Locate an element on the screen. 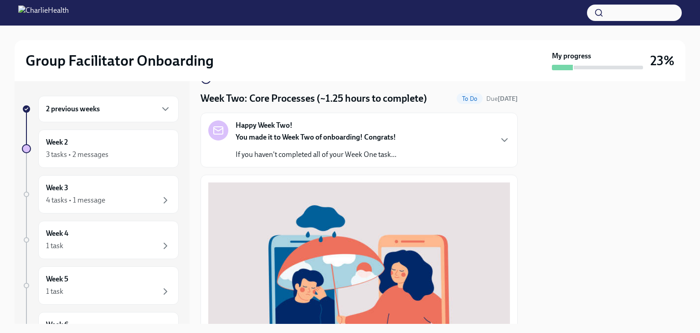  h6: Week 4 is located at coordinates (57, 233).